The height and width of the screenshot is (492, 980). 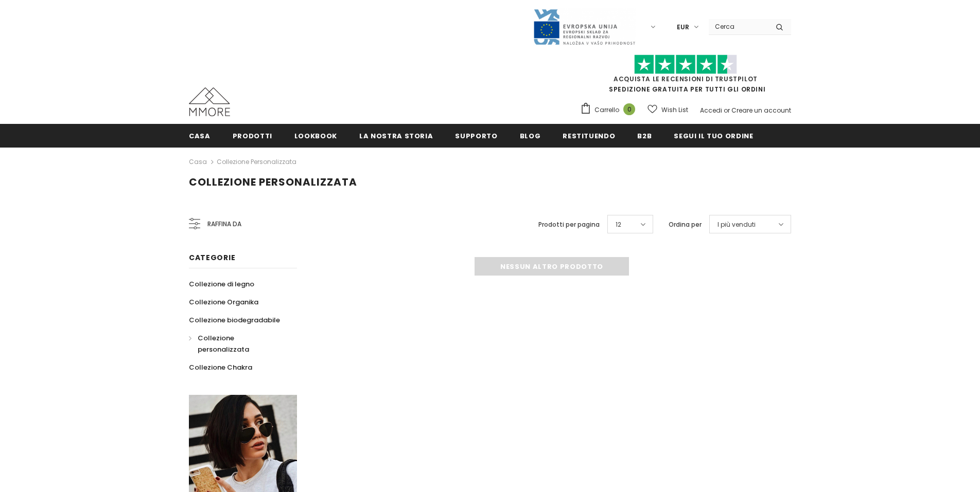 What do you see at coordinates (223, 302) in the screenshot?
I see `span: Collezione Organika` at bounding box center [223, 302].